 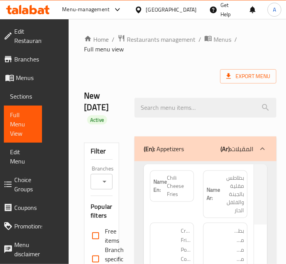 What do you see at coordinates (25, 207) in the screenshot?
I see `span: Coupons` at bounding box center [25, 207].